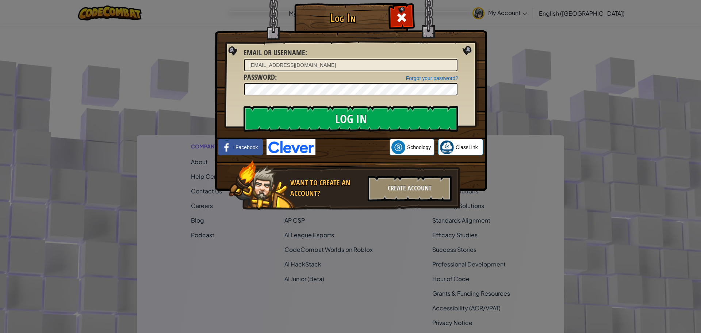  Describe the element at coordinates (419, 147) in the screenshot. I see `span: Schoology` at that location.